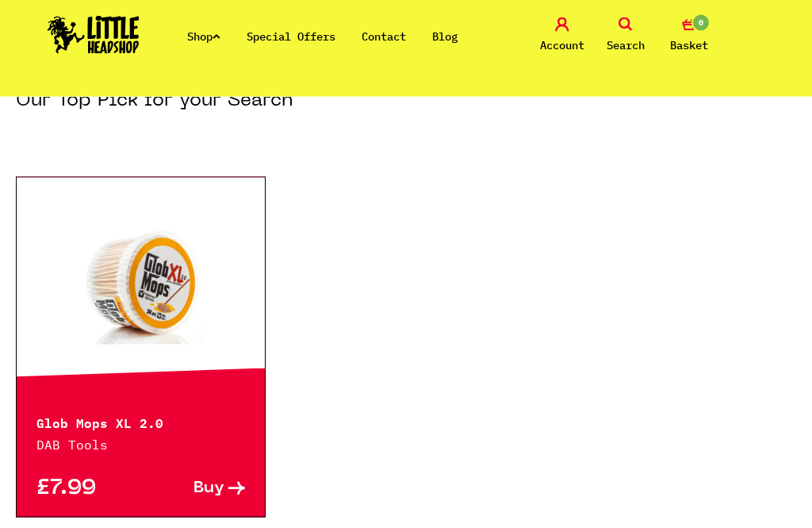  I want to click on span: Buy, so click(209, 488).